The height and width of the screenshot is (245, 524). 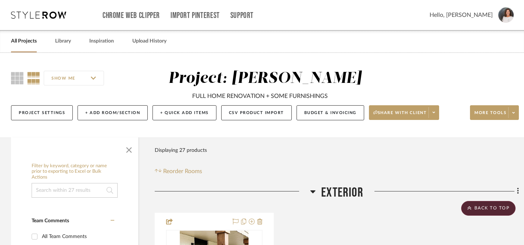 I want to click on span: Share with client, so click(x=400, y=116).